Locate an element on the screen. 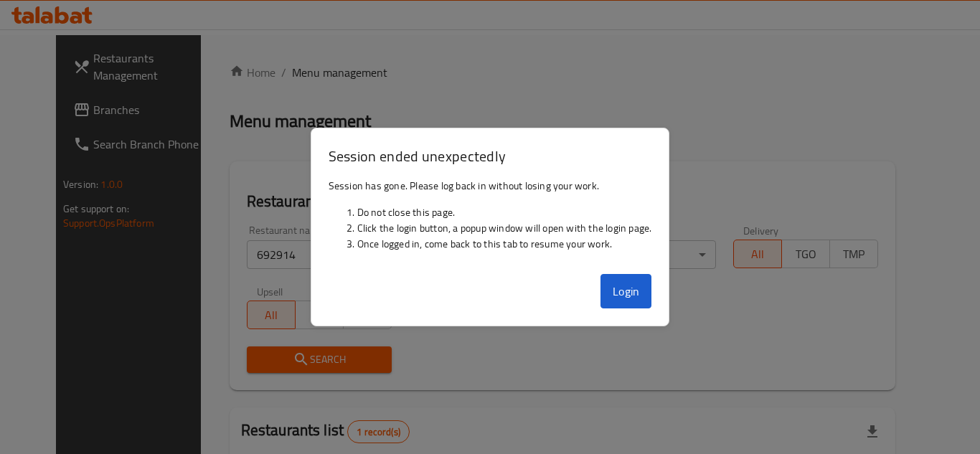 The width and height of the screenshot is (980, 454). li: Click the login button, a popup window will open with the login page. is located at coordinates (504, 228).